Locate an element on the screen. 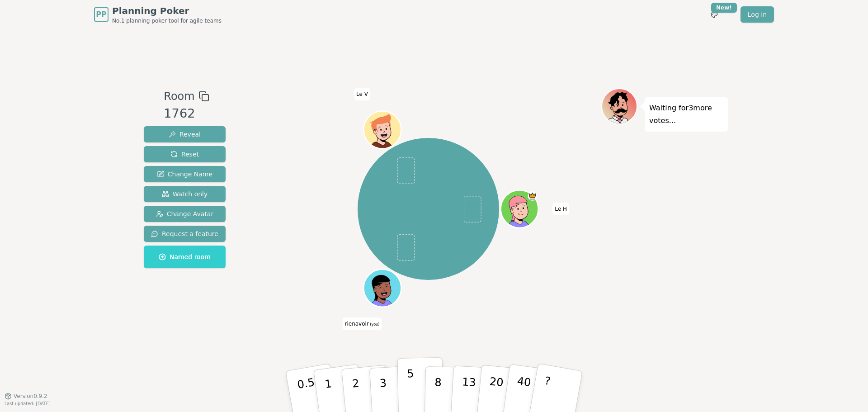 The image size is (868, 412). span: Named room is located at coordinates (184, 257).